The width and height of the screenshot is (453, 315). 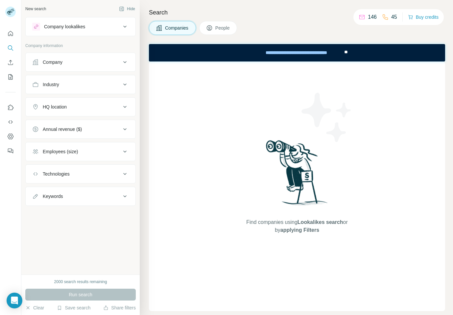 What do you see at coordinates (11, 77) in the screenshot?
I see `button: My lists` at bounding box center [11, 77].